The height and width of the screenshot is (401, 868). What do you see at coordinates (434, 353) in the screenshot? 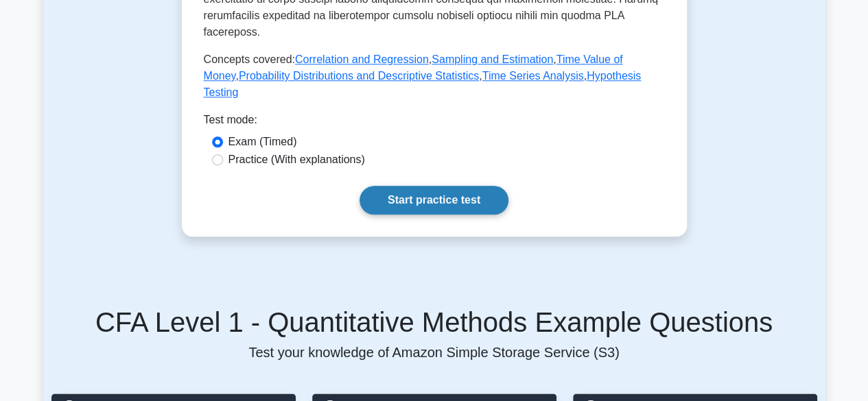
I see `p: Test your knowledge of Amazon Simple Storage Service (S3)` at bounding box center [434, 353].